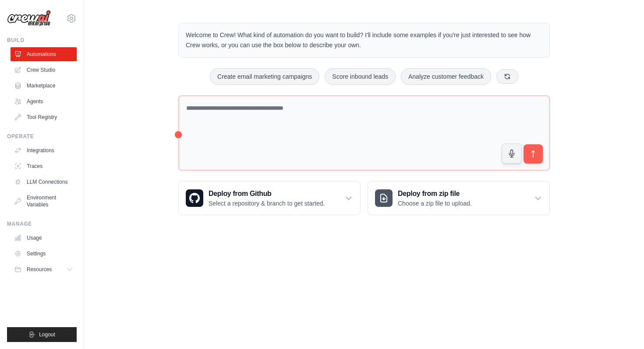 The width and height of the screenshot is (644, 349). Describe the element at coordinates (44, 54) in the screenshot. I see `a: Automations` at that location.